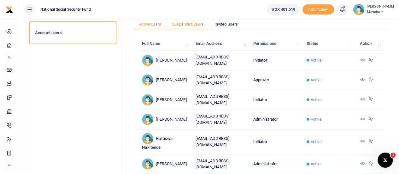  Describe the element at coordinates (73, 33) in the screenshot. I see `h6: Account users` at that location.